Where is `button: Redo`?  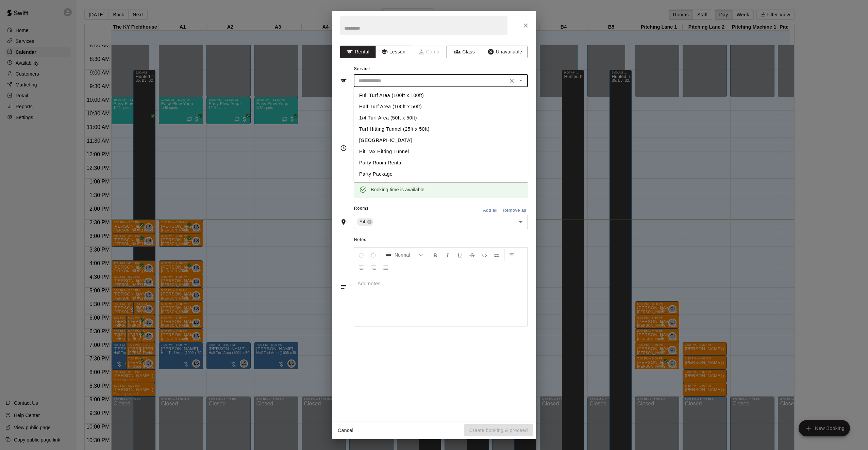
button: Redo is located at coordinates (374, 255).